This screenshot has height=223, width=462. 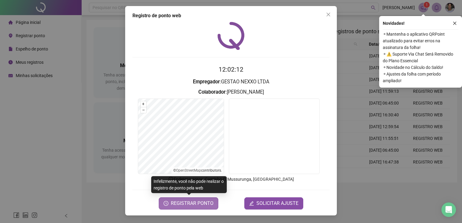 What do you see at coordinates (231, 82) in the screenshot?
I see `h3: : GESTAO NEXXO LTDA` at bounding box center [231, 82].